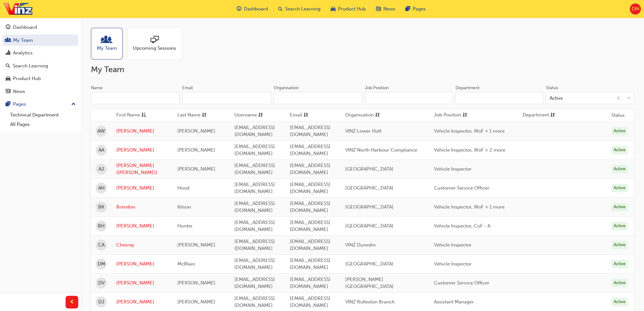 This screenshot has height=311, width=644. I want to click on span: up-icon, so click(73, 104).